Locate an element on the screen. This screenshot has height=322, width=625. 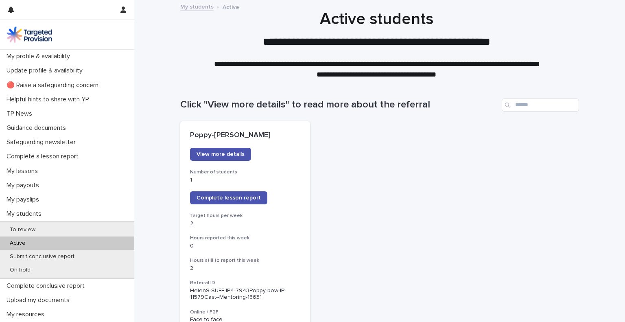
a: View more details is located at coordinates (221, 154).